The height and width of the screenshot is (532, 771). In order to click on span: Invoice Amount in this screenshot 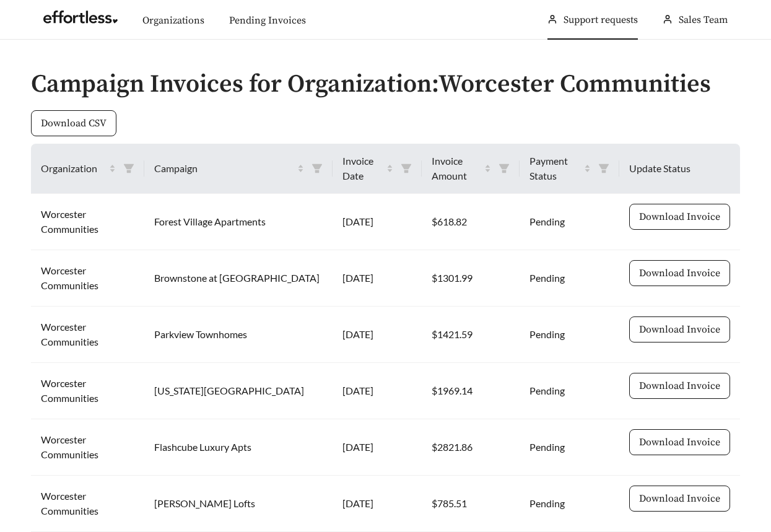, I will do `click(457, 169)`.